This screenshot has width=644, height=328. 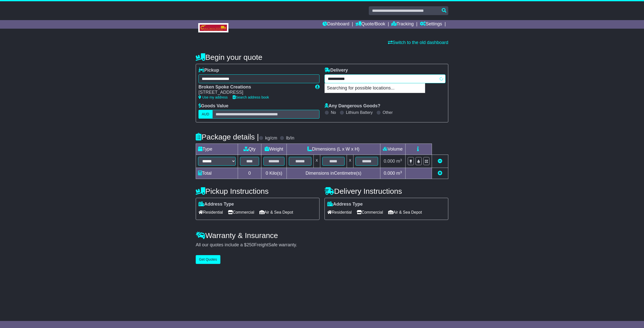 What do you see at coordinates (375, 88) in the screenshot?
I see `p: Searching for possible locations...` at bounding box center [375, 88].